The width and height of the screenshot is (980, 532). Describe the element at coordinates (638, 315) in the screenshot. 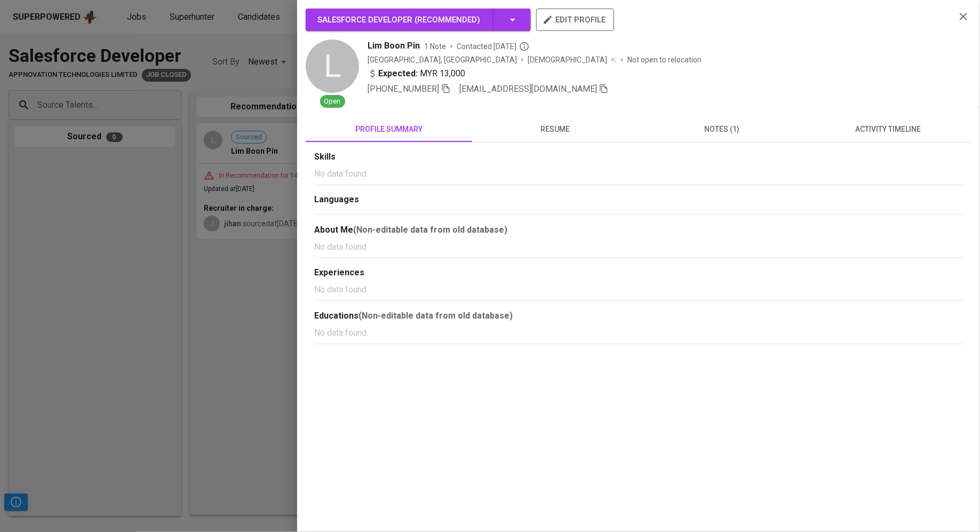

I see `div: Educations` at that location.